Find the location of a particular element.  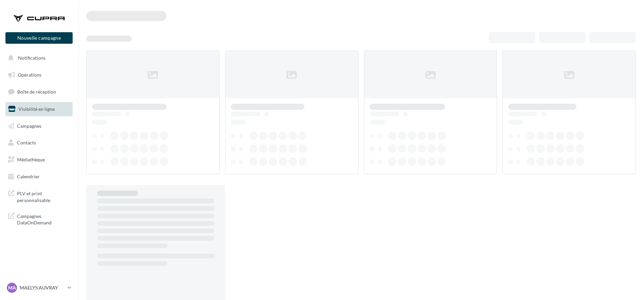

span: PLV et print personnalisable is located at coordinates (43, 196).